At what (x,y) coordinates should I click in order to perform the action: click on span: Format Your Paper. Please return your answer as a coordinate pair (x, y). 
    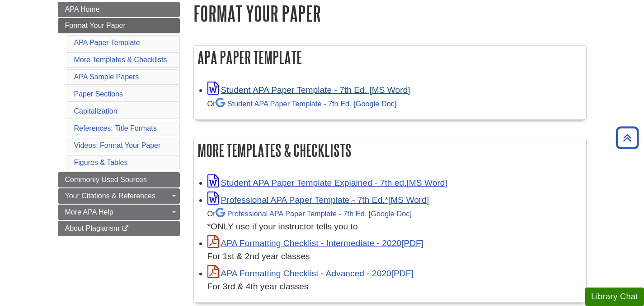
    Looking at the image, I should click on (95, 25).